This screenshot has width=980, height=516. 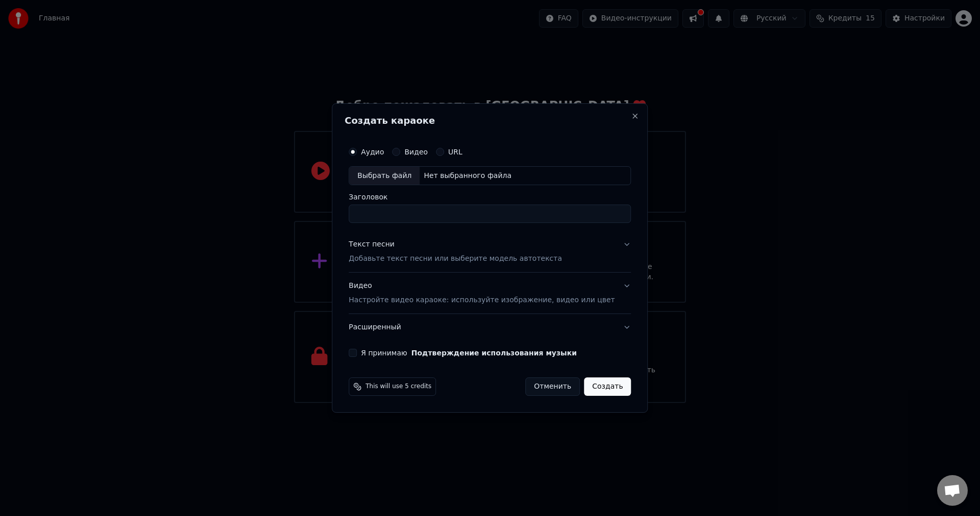 What do you see at coordinates (456, 152) in the screenshot?
I see `label: URL` at bounding box center [456, 152].